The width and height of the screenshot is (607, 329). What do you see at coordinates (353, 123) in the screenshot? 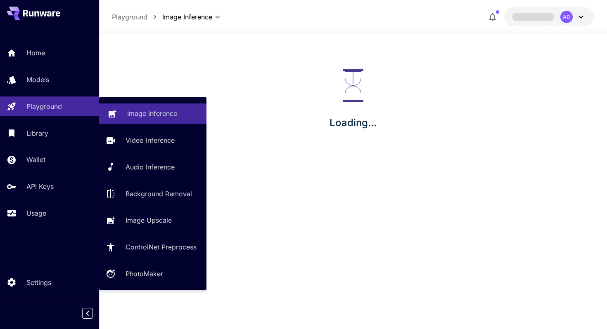
I see `p: Loading...` at bounding box center [353, 123].